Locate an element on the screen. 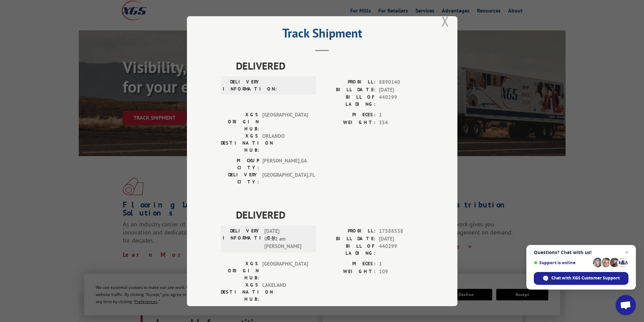  span: Questions? Chat with us! is located at coordinates (581, 252).